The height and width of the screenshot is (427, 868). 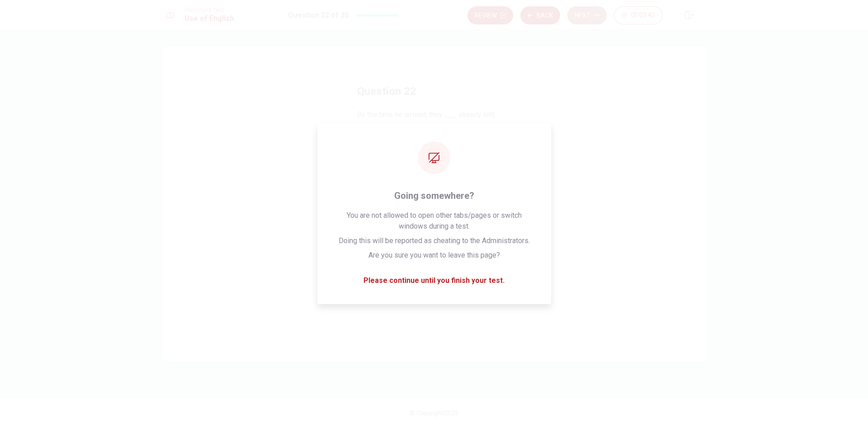 What do you see at coordinates (490, 16) in the screenshot?
I see `button: Review` at bounding box center [490, 16].